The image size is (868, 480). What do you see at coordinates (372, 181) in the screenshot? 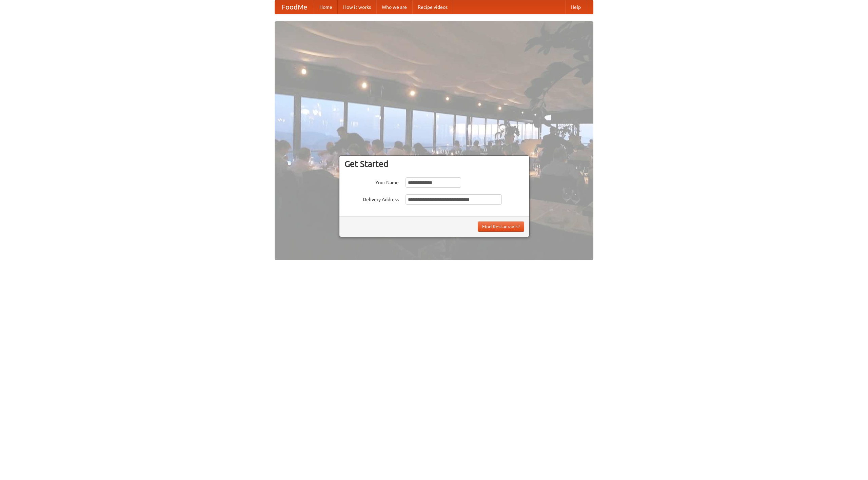
I see `label: Your Name` at bounding box center [372, 181].